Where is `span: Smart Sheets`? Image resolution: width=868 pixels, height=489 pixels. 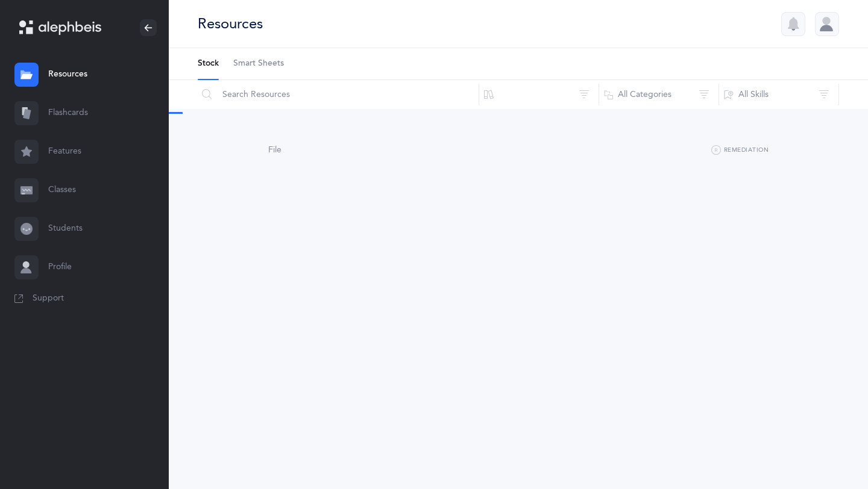
span: Smart Sheets is located at coordinates (258, 64).